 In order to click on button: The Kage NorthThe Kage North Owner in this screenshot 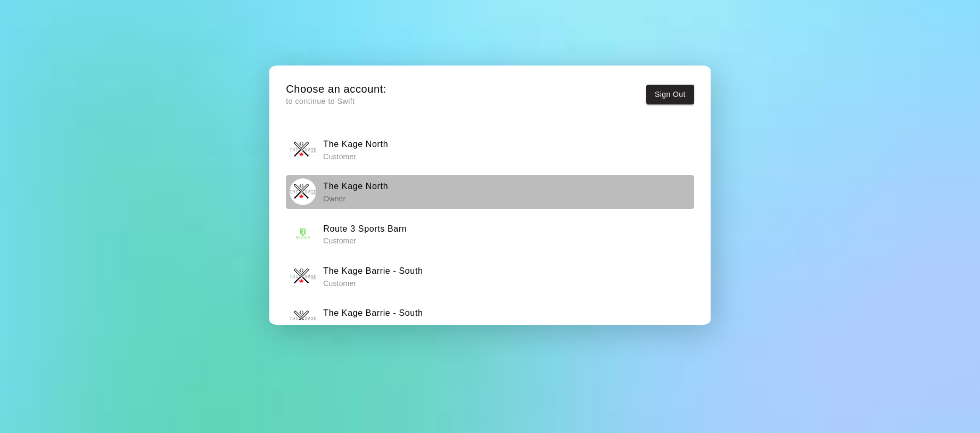, I will do `click(490, 192)`.